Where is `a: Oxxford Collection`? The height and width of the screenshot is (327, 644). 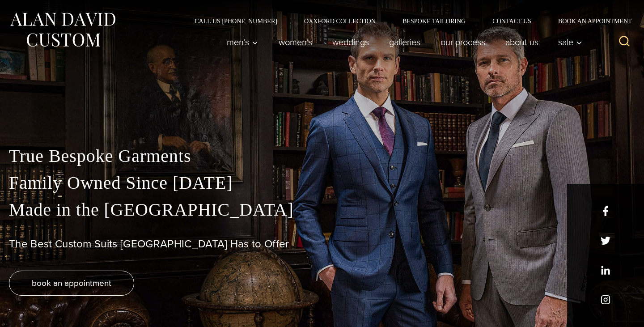 a: Oxxford Collection is located at coordinates (340, 21).